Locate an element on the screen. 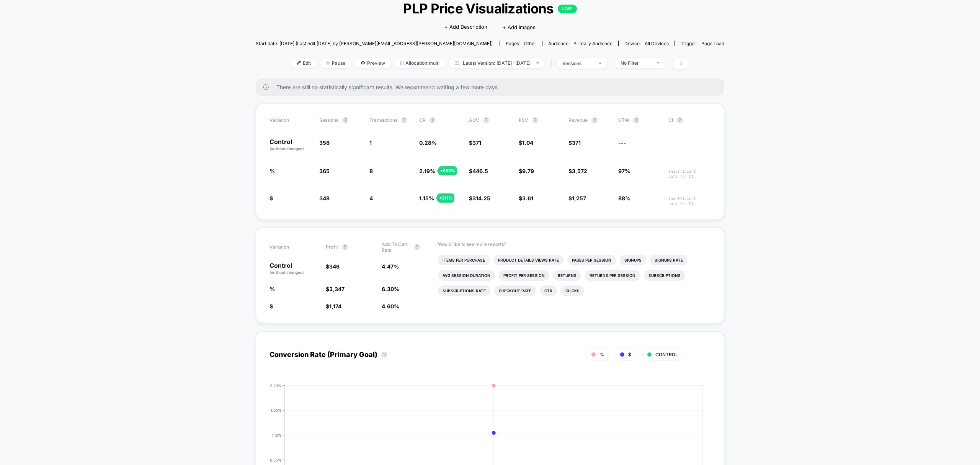 Image resolution: width=980 pixels, height=465 pixels. li: Subscriptions Rate is located at coordinates (464, 290).